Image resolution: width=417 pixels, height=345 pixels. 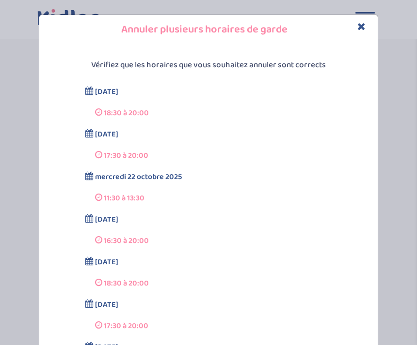 I want to click on p: Vérifiez que les horaires que vous souhaitez annuler sont corrects, so click(x=208, y=65).